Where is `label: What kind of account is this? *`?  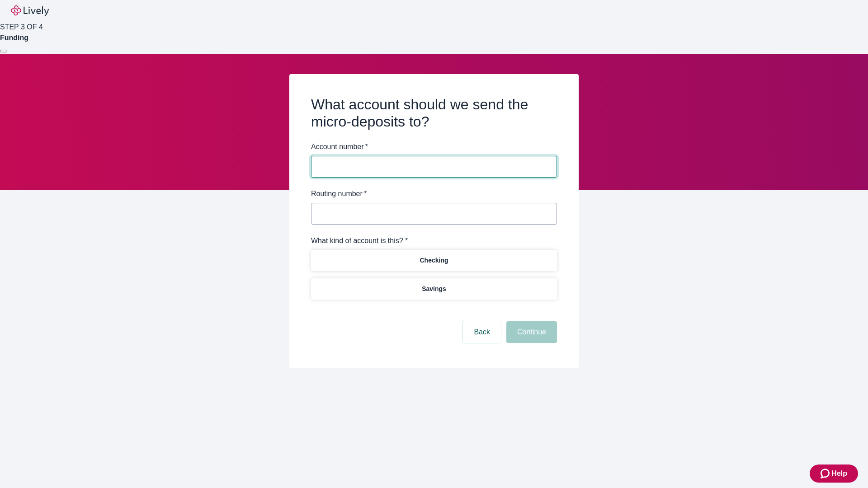 label: What kind of account is this? * is located at coordinates (359, 241).